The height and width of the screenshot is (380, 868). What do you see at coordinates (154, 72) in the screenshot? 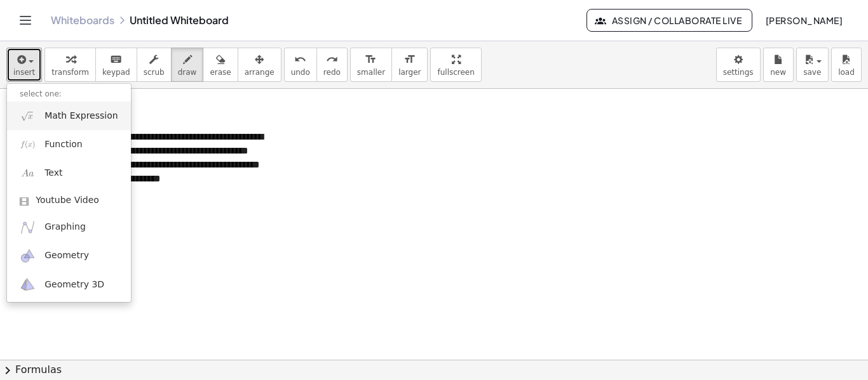
I see `span: scrub` at bounding box center [154, 72].